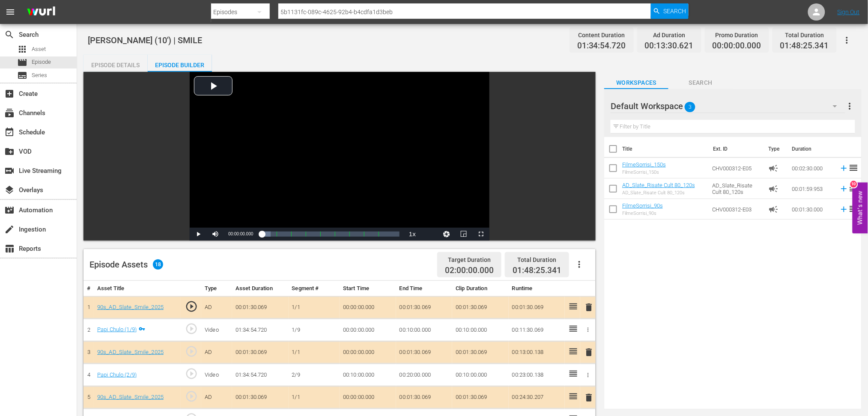 Image resolution: width=868 pixels, height=416 pixels. Describe the element at coordinates (315, 330) in the screenshot. I see `td: 1/9` at that location.